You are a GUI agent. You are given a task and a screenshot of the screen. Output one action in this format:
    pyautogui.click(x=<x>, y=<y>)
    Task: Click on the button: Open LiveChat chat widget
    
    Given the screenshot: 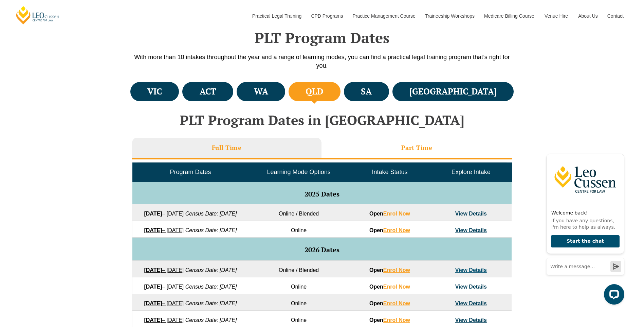 What is the action you would take?
    pyautogui.click(x=73, y=153)
    